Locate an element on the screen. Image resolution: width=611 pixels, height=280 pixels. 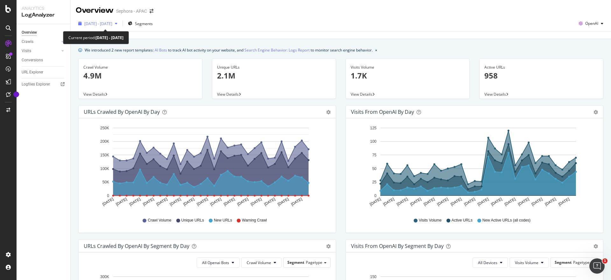
div: Crawls is located at coordinates (27, 42).